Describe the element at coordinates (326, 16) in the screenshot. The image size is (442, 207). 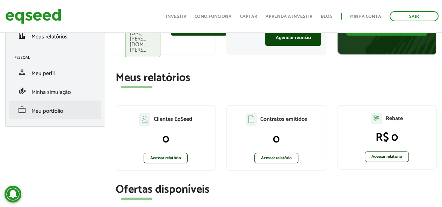
I see `a: Blog` at that location.